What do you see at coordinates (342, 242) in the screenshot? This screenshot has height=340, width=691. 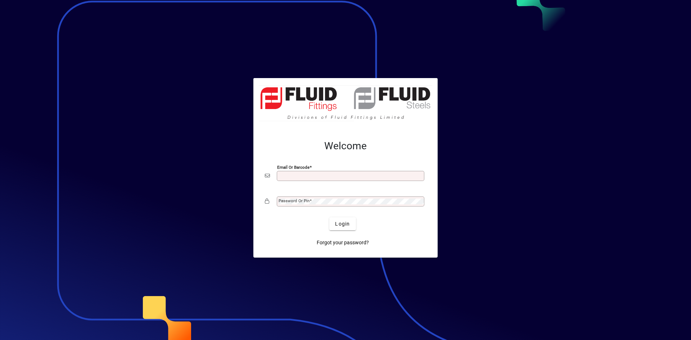 I see `a: Forgot your password?` at bounding box center [342, 242].